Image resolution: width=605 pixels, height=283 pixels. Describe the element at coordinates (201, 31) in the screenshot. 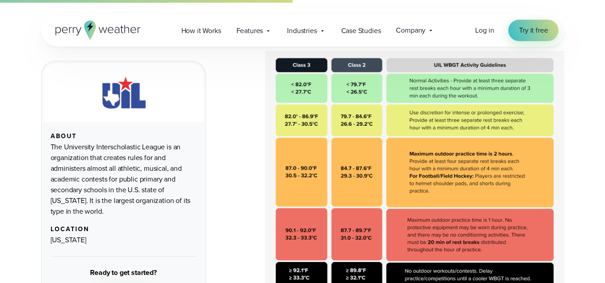

I see `span: How it Works` at that location.